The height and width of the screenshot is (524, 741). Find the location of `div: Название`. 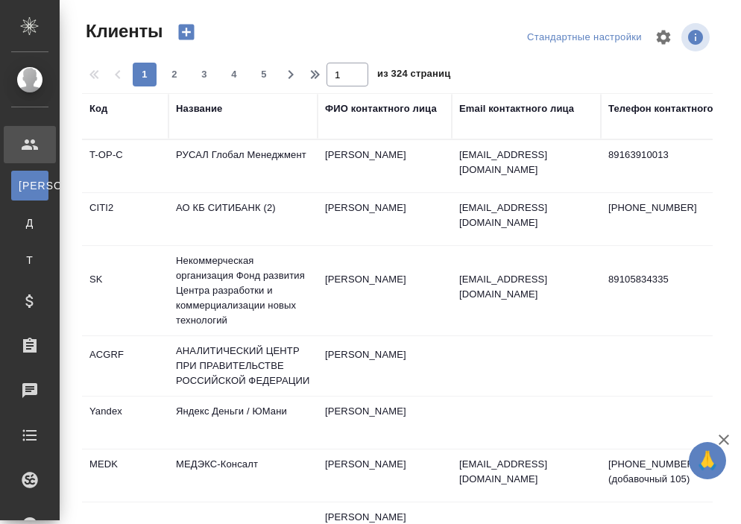

div: Название is located at coordinates (199, 109).